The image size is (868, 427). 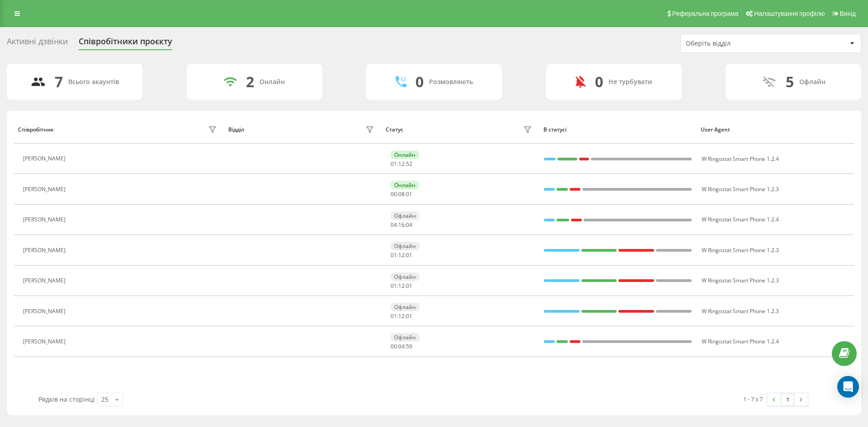 What do you see at coordinates (126, 43) in the screenshot?
I see `div: Співробітники проєкту` at bounding box center [126, 43].